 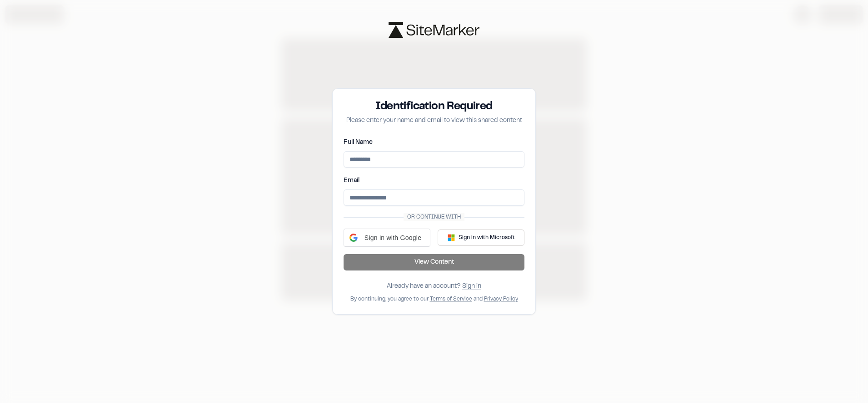 I want to click on button: Sign in with Microsoft, so click(x=480, y=237).